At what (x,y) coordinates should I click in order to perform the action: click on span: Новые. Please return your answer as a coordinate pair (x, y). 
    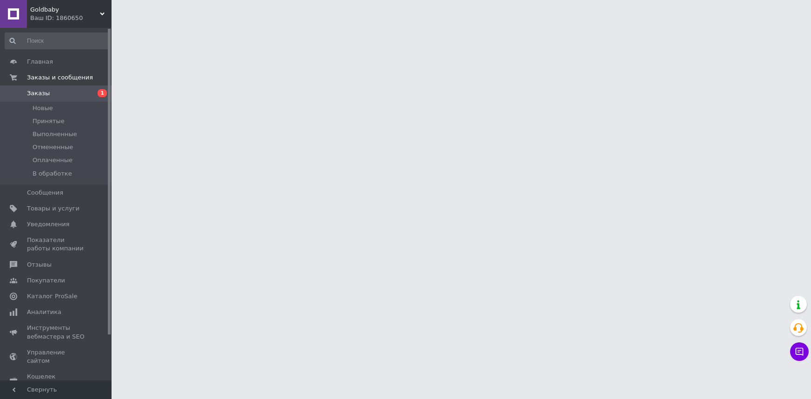
    Looking at the image, I should click on (43, 108).